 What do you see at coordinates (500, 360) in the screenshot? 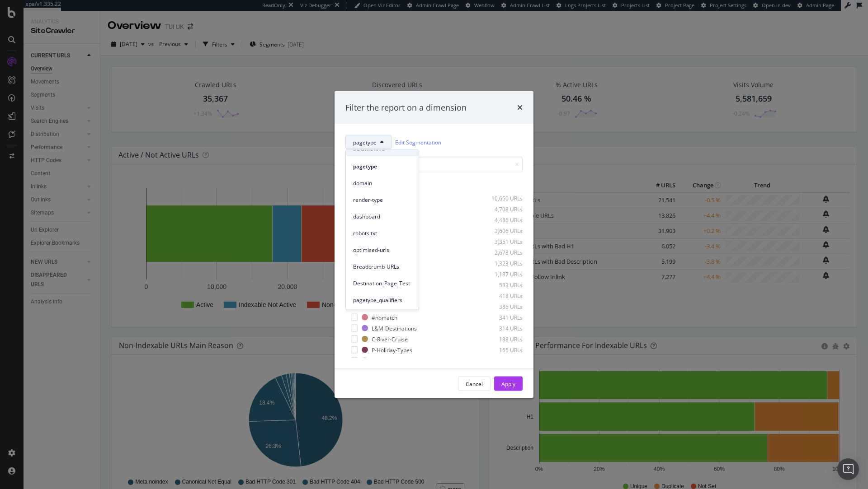
I see `div: 142 URLs` at bounding box center [500, 360].